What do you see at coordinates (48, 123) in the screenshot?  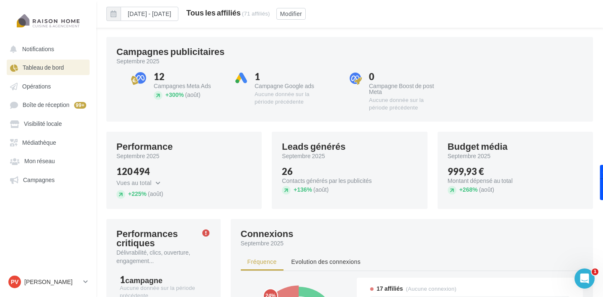 I see `a: Visibilité locale` at bounding box center [48, 123].